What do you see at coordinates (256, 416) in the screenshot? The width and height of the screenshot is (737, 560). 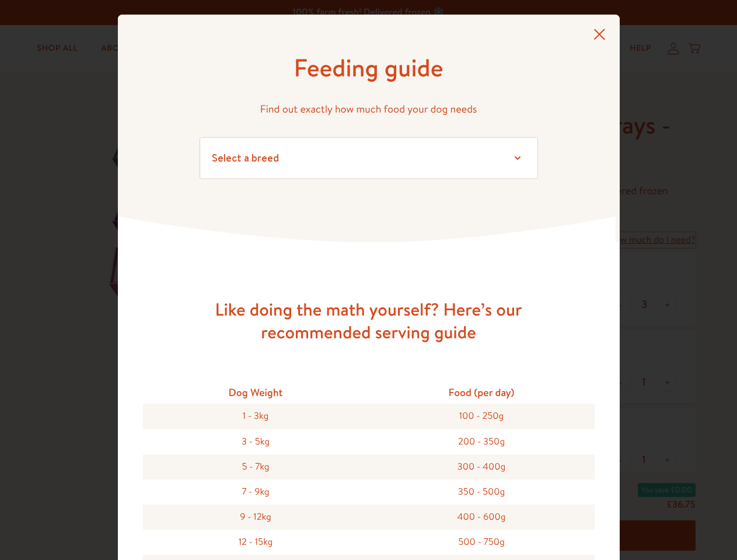 I see `div: 1 - 3kg` at bounding box center [256, 416].